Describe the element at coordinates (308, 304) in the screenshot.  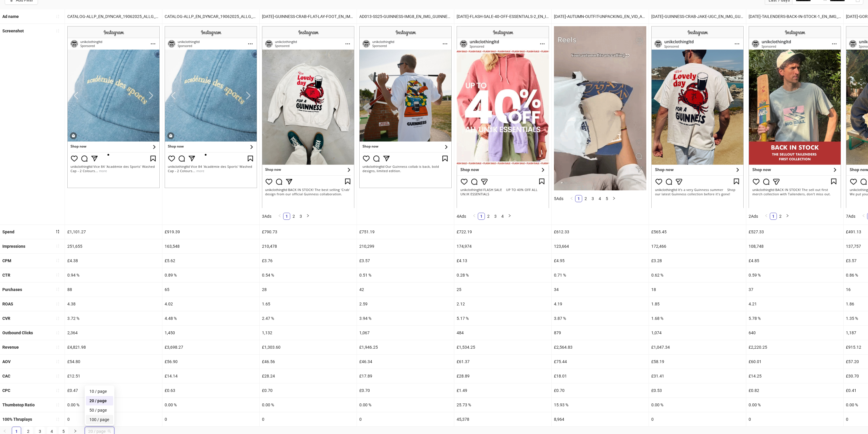
I see `div: 1.65` at that location.